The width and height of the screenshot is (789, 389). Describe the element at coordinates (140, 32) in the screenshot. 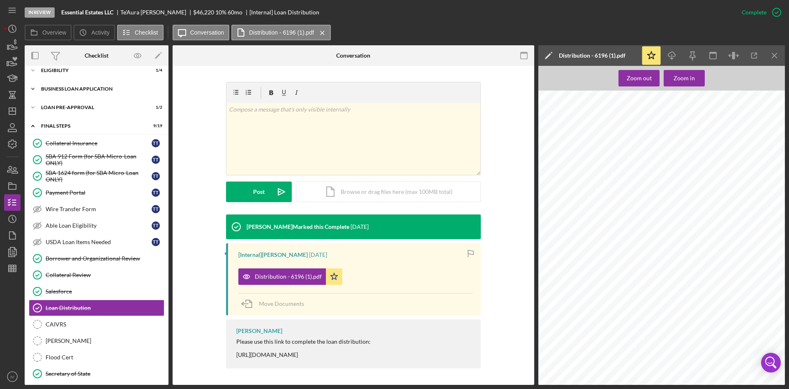

I see `button: Checklist` at that location.